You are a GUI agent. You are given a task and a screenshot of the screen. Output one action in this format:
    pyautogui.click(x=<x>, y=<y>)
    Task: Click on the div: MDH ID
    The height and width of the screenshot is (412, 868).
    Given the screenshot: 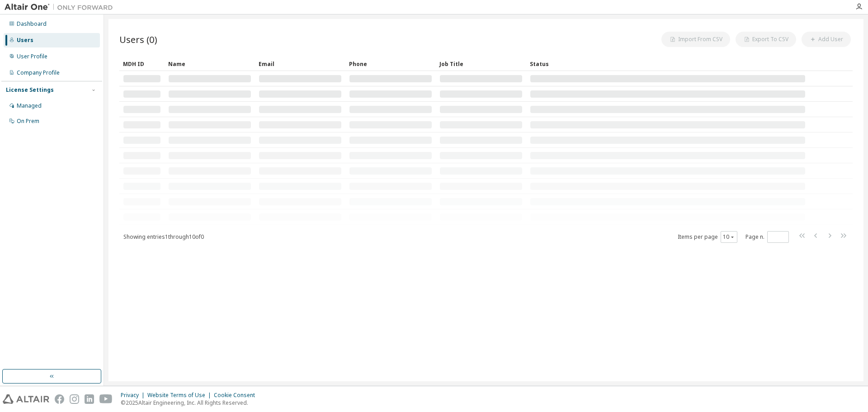 What is the action you would take?
    pyautogui.click(x=142, y=64)
    